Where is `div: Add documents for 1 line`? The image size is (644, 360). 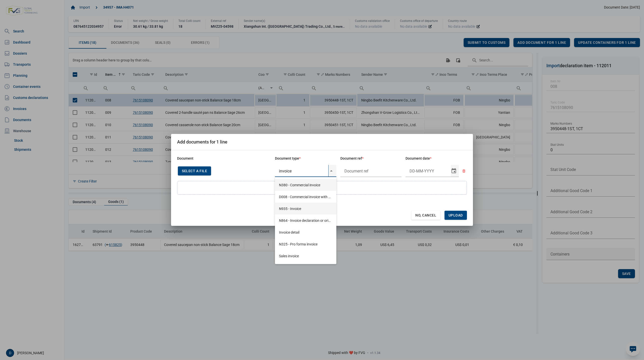
div: Add documents for 1 line is located at coordinates (202, 141).